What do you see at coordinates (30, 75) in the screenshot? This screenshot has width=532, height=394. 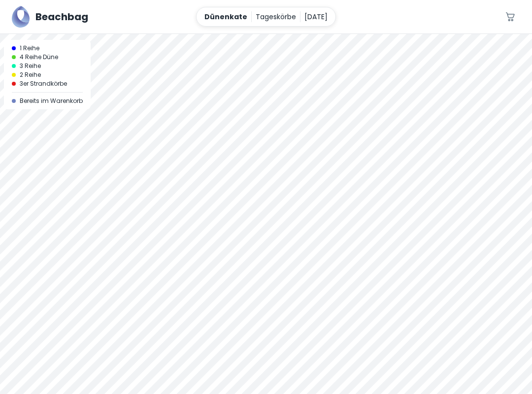 I see `span: 2 Reihe` at bounding box center [30, 75].